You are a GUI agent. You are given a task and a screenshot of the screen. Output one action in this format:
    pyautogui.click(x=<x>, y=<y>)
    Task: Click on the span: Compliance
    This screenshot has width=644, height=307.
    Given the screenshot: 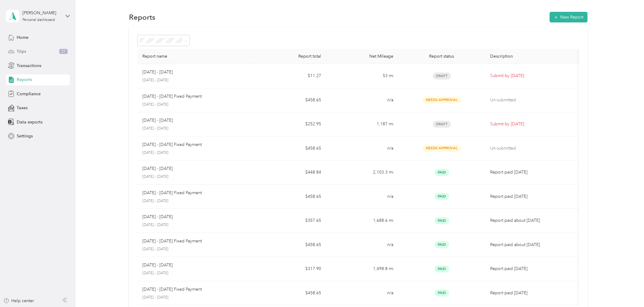 What is the action you would take?
    pyautogui.click(x=29, y=94)
    